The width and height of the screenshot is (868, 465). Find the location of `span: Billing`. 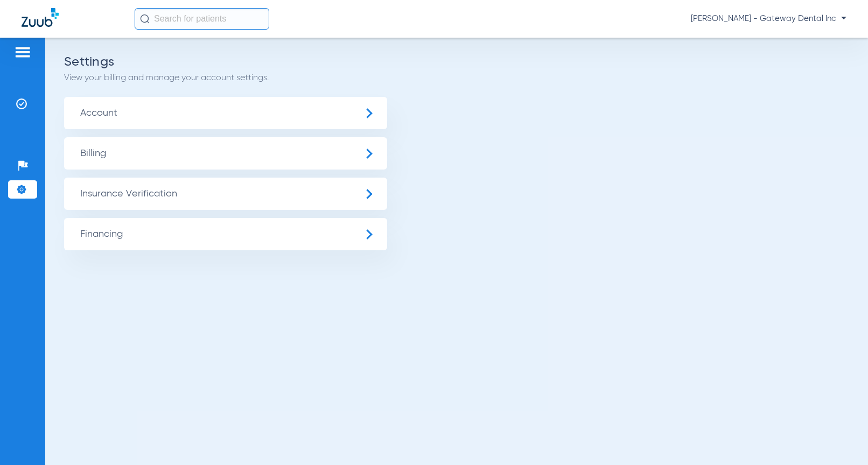

span: Billing is located at coordinates (226, 154).